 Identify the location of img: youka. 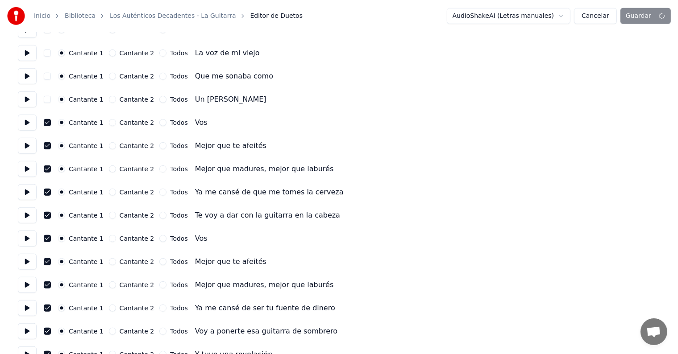
(16, 16).